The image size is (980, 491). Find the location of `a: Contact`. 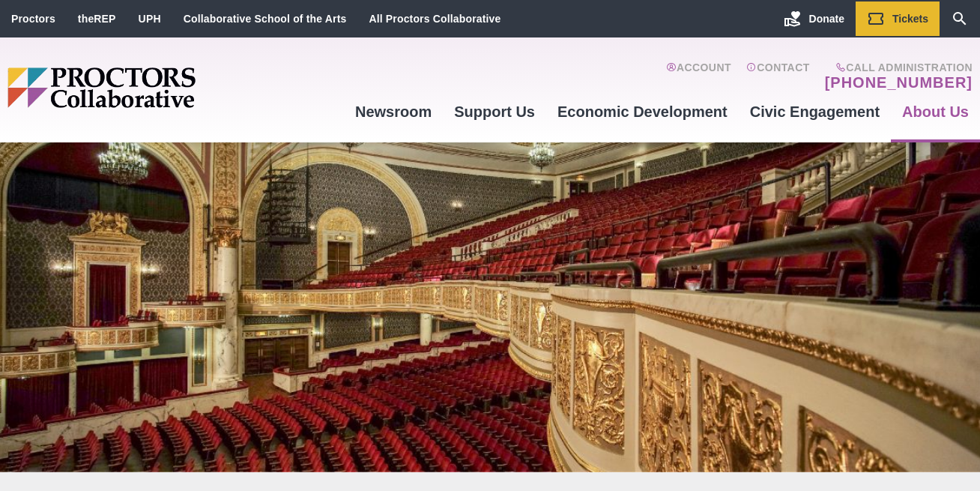

a: Contact is located at coordinates (777, 77).